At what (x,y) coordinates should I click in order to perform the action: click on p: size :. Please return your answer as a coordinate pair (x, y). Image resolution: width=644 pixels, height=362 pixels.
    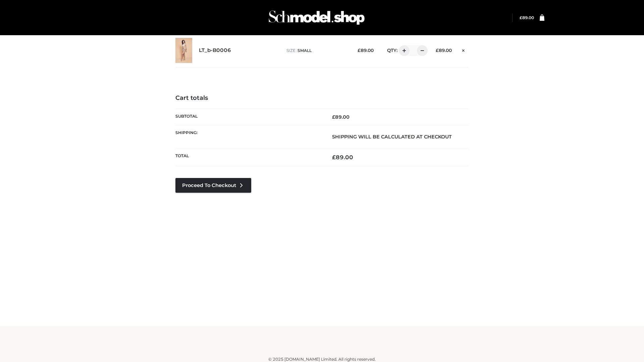
    Looking at the image, I should click on (316, 51).